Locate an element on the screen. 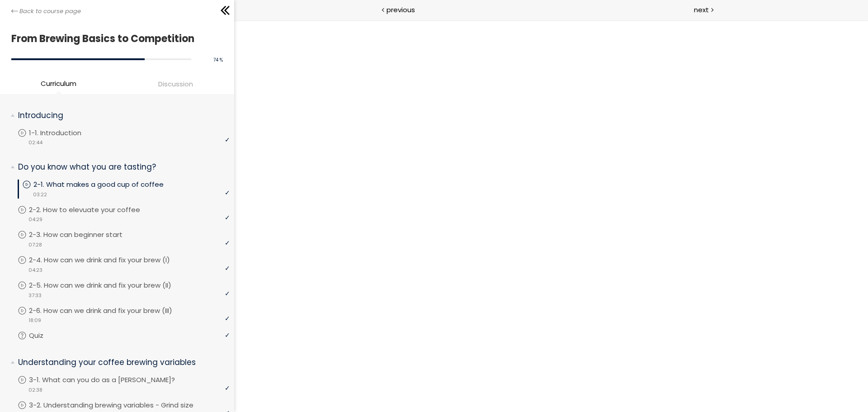 The width and height of the screenshot is (868, 412). p: 2-1. What makes a good cup of coffee is located at coordinates (108, 184).